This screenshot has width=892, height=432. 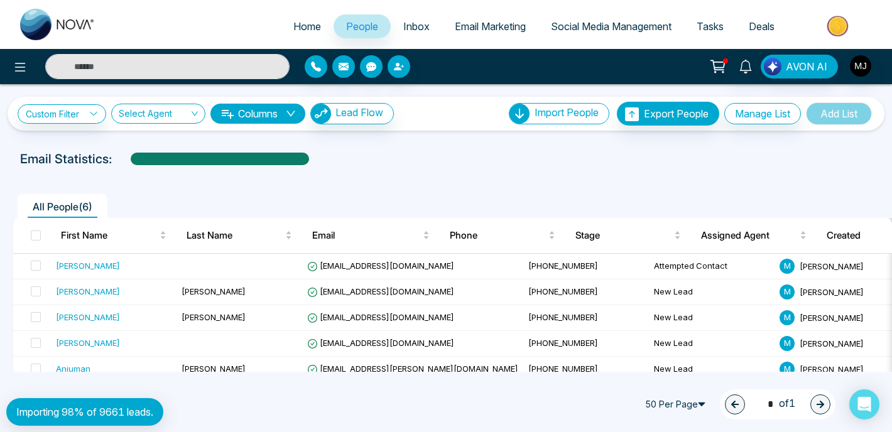 I want to click on span: Phone, so click(x=497, y=235).